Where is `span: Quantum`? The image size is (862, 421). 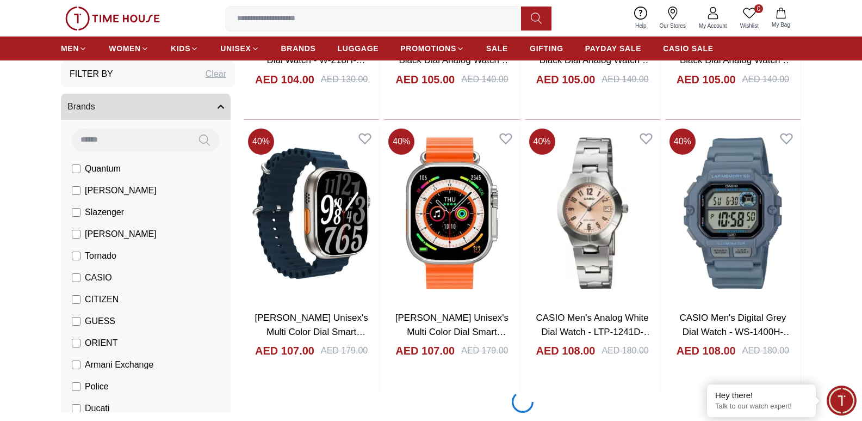
span: Quantum is located at coordinates (103, 169).